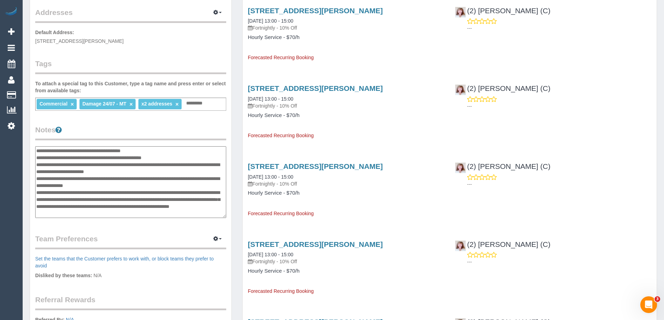 This screenshot has height=320, width=664. I want to click on legend: Referral Rewards, so click(131, 302).